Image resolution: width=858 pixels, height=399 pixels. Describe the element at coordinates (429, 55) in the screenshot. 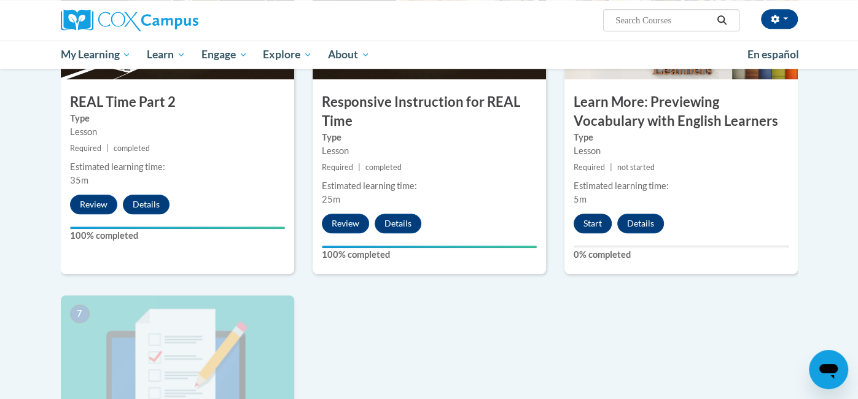

I see `div: Main menu` at that location.